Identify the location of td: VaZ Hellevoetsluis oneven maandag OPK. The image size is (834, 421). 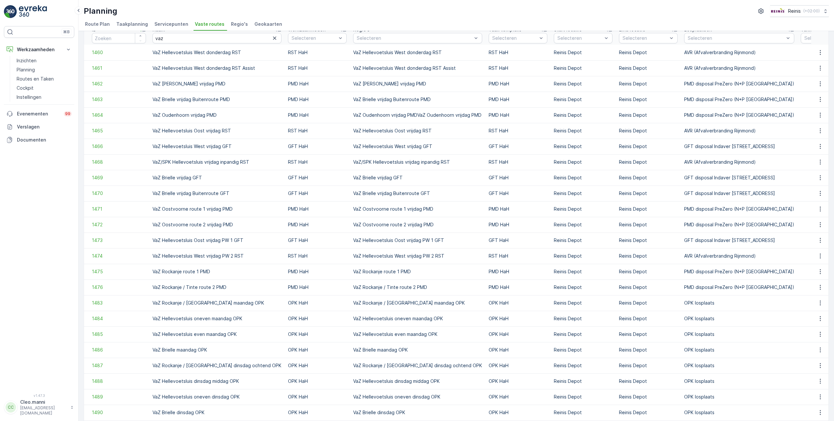
(217, 318).